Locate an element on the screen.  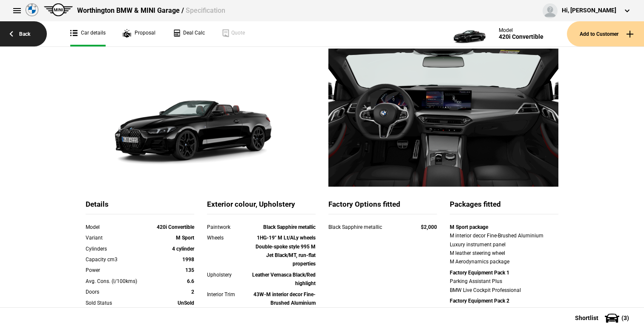
strong: Leather Vernasca Black/Red highlight is located at coordinates (283, 279).